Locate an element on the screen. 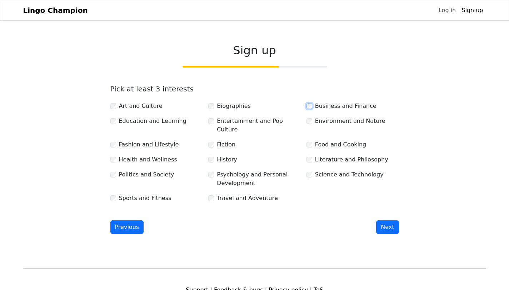  label: Art and Culture is located at coordinates (141, 106).